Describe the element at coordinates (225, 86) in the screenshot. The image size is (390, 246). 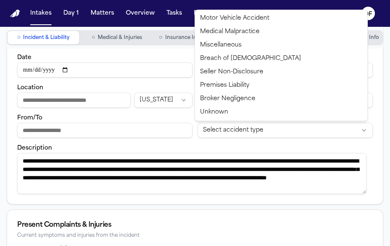
I see `span: Premises Liability` at that location.